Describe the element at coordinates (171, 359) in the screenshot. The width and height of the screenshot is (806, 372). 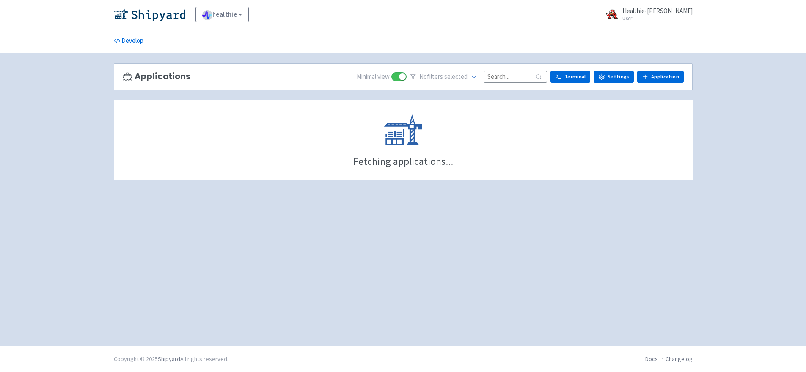
I see `div: Copyright © 2025 All rights reserved.` at that location.